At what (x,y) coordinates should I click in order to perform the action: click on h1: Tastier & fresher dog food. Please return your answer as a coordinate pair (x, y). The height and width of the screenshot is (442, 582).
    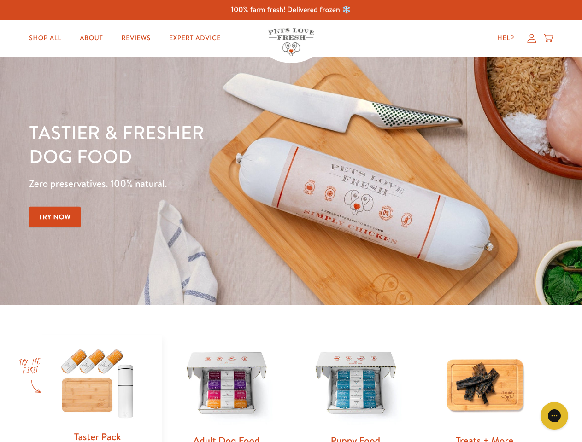
    Looking at the image, I should click on (204, 144).